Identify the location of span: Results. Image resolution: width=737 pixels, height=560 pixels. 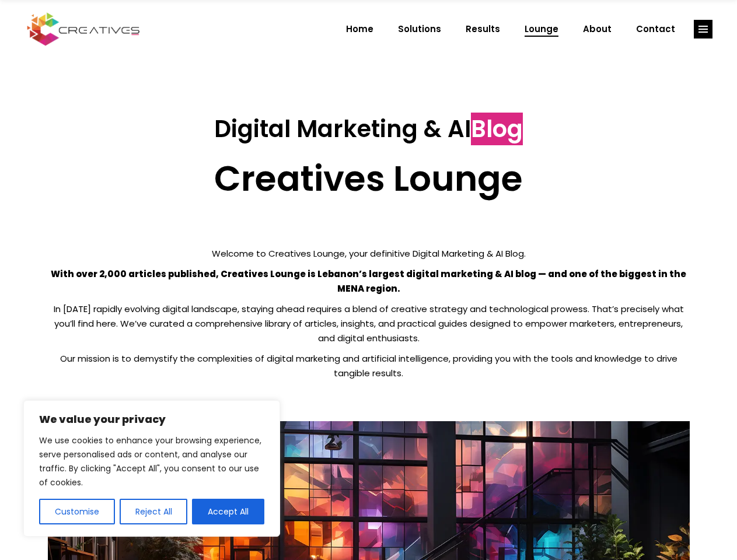
(483, 29).